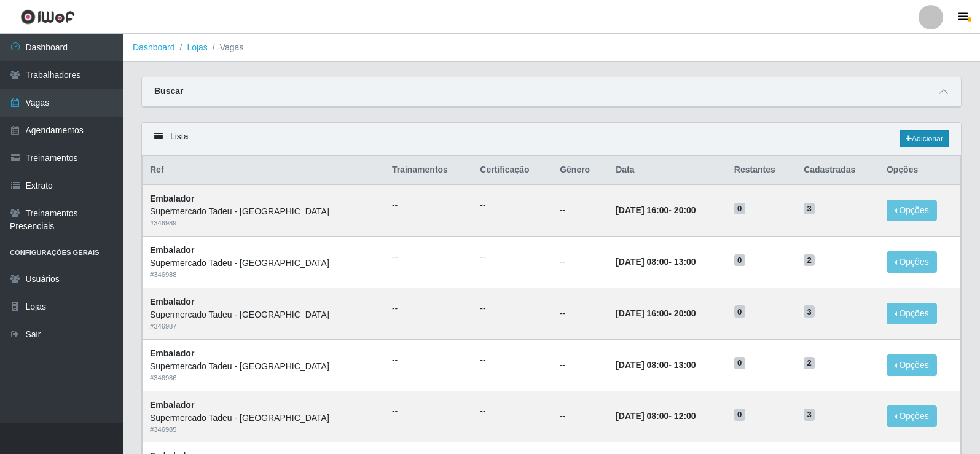  Describe the element at coordinates (47, 16) in the screenshot. I see `img: CoreUI Logo` at that location.